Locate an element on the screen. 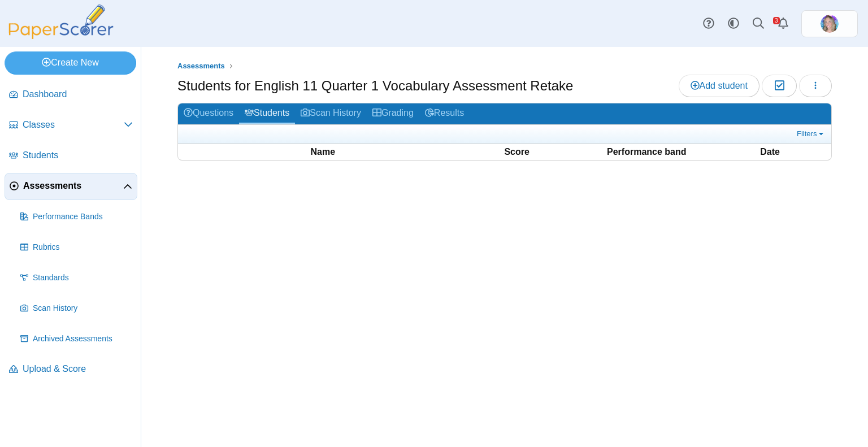 The width and height of the screenshot is (868, 447). a: Standards is located at coordinates (76, 278).